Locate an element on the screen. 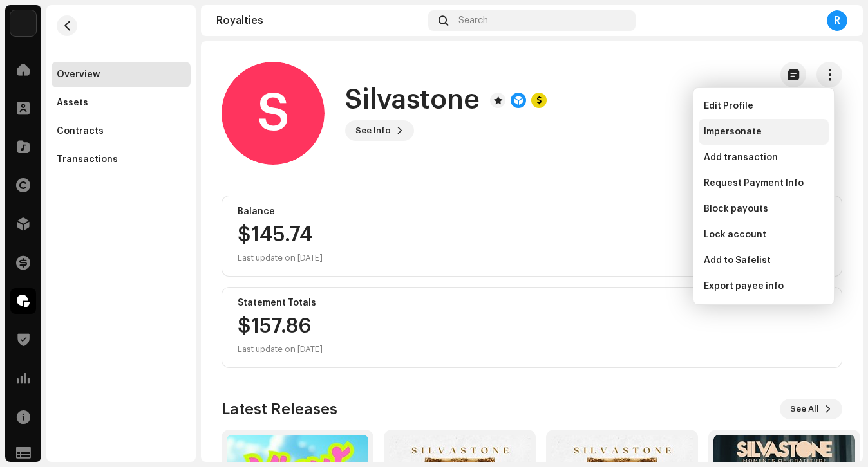 This screenshot has height=467, width=868. re-m-nav-item: Assets is located at coordinates (121, 103).